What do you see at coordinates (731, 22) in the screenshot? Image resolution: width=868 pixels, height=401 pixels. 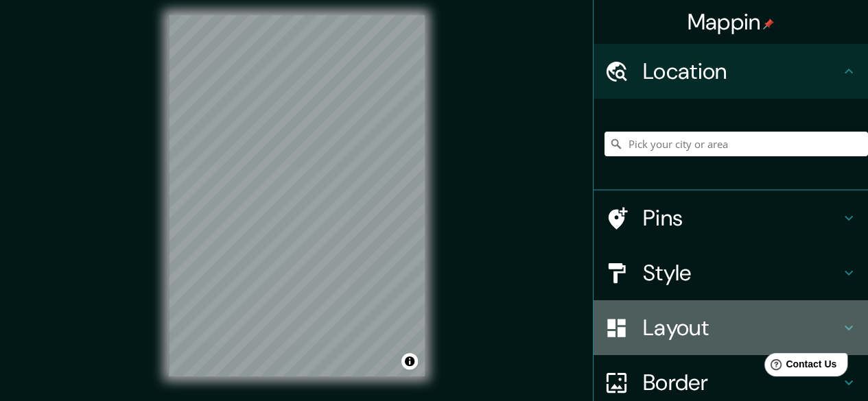 I see `h4: Mappin` at bounding box center [731, 22].